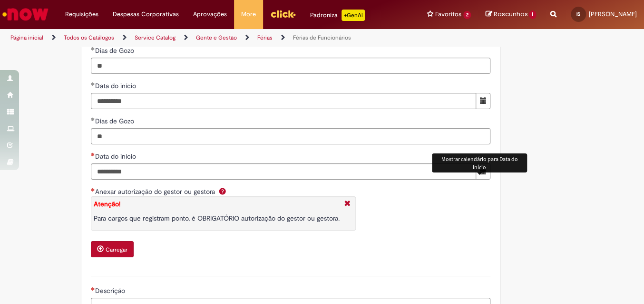  I want to click on ul: Trilhas de página, so click(215, 38).